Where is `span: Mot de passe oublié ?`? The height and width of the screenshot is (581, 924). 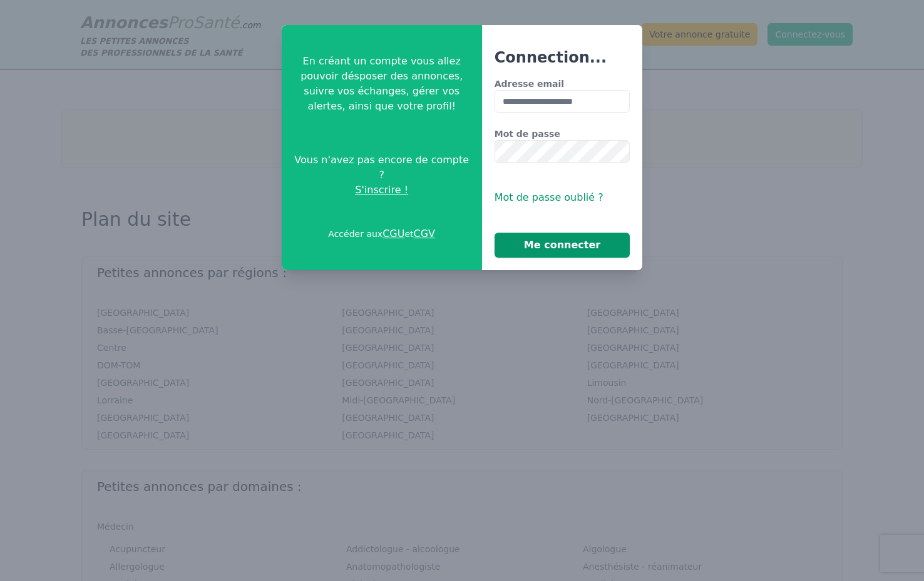 span: Mot de passe oublié ? is located at coordinates (549, 197).